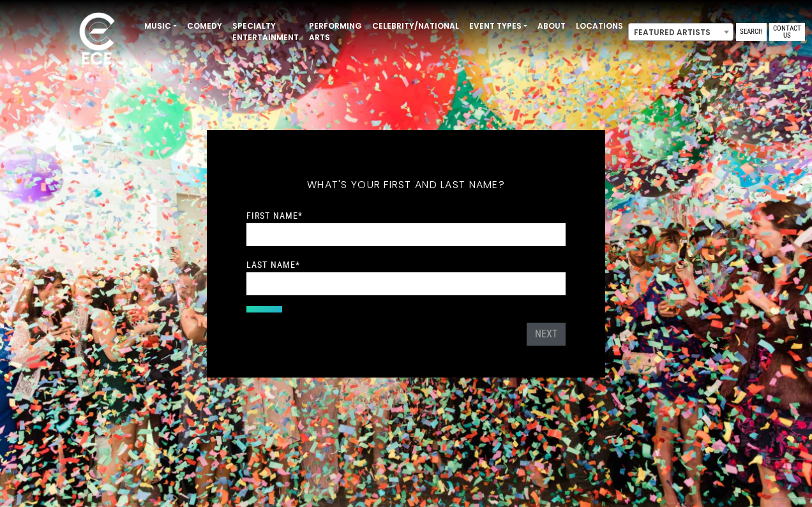 This screenshot has width=812, height=507. Describe the element at coordinates (335, 32) in the screenshot. I see `a: Performing Arts` at that location.